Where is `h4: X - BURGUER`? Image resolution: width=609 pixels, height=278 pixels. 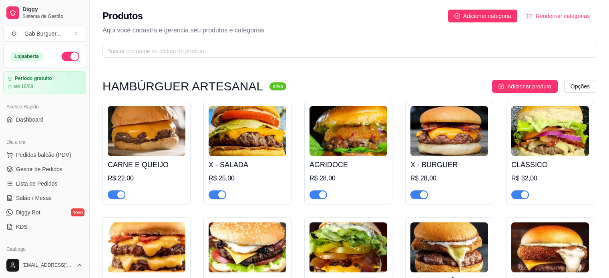 h4: X - BURGUER is located at coordinates (449, 165).